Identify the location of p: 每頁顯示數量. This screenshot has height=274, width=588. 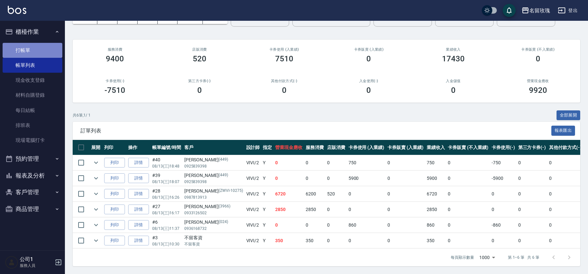
(462, 257).